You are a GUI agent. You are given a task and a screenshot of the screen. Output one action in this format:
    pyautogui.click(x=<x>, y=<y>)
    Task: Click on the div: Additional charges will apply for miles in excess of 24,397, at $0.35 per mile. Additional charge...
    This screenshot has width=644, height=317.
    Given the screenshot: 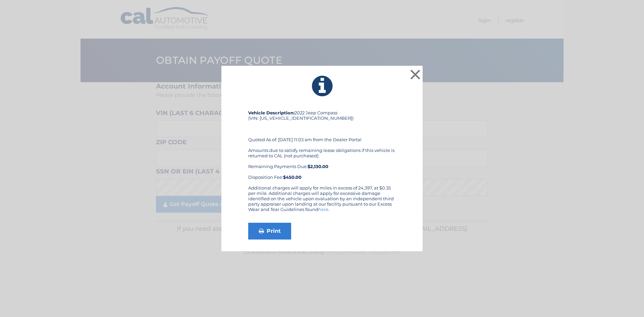 What is the action you would take?
    pyautogui.click(x=322, y=202)
    